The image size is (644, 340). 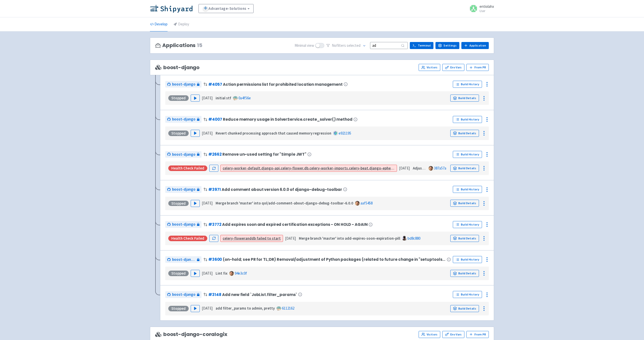 I want to click on span: Remove un-used setting for "Simple JWT", so click(x=264, y=154).